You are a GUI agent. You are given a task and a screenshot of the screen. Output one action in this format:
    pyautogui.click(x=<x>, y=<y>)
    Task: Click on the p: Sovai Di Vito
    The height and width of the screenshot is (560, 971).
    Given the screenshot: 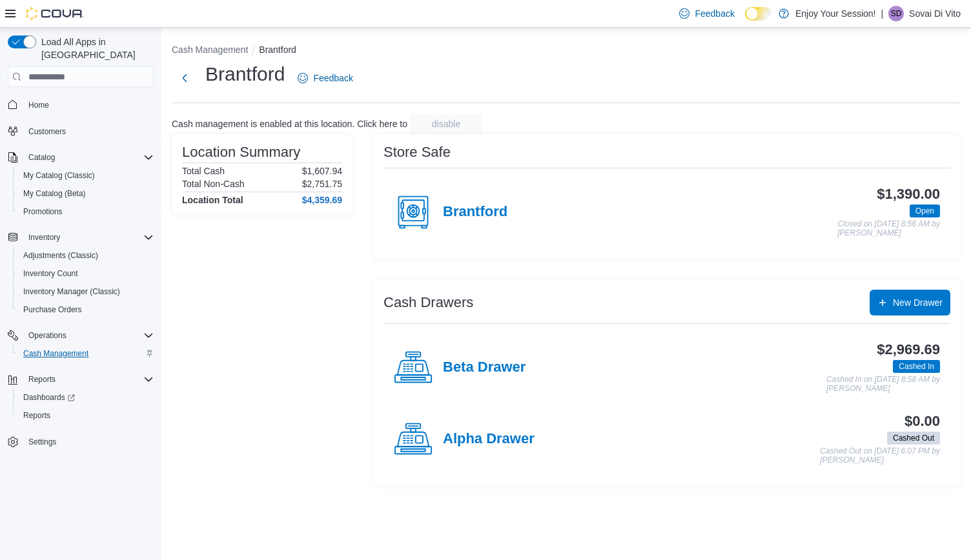 What is the action you would take?
    pyautogui.click(x=935, y=13)
    